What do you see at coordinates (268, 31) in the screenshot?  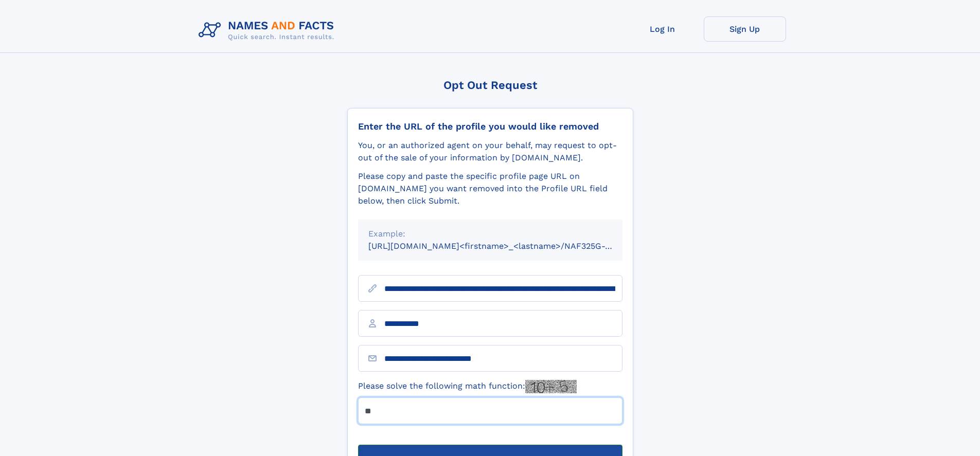 I see `img: Logo Names and Facts` at bounding box center [268, 31].